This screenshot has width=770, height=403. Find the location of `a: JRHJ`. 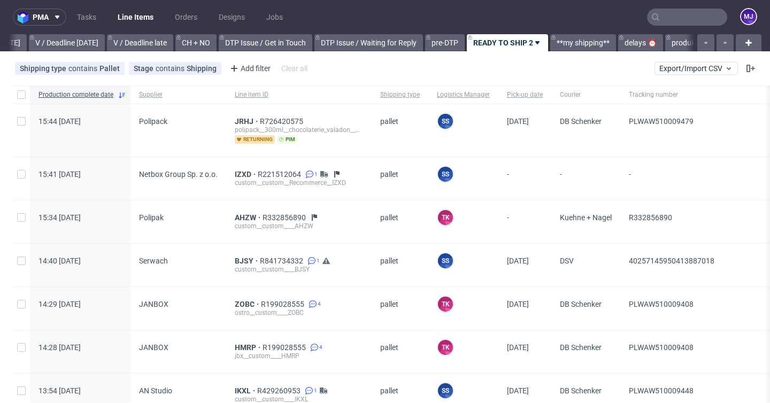

a: JRHJ is located at coordinates (247, 121).